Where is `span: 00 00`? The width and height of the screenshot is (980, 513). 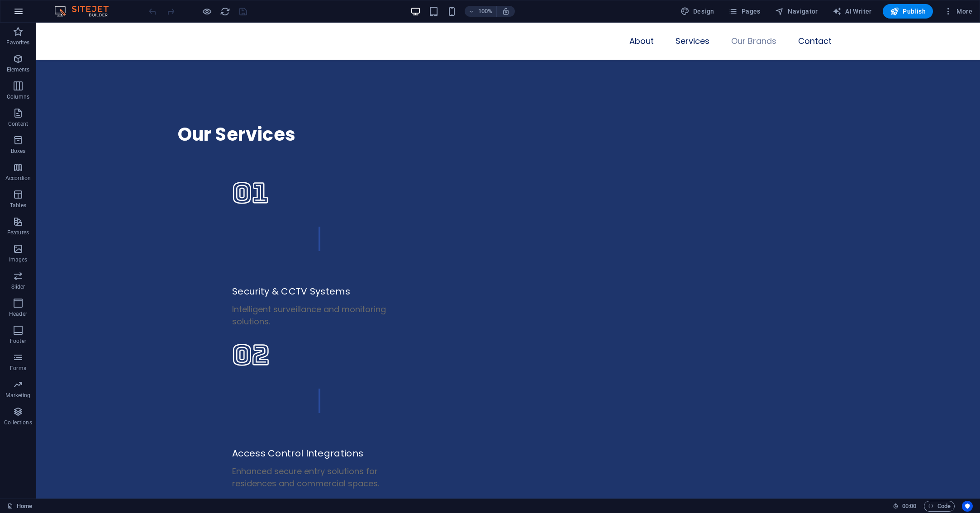 span: 00 00 is located at coordinates (909, 506).